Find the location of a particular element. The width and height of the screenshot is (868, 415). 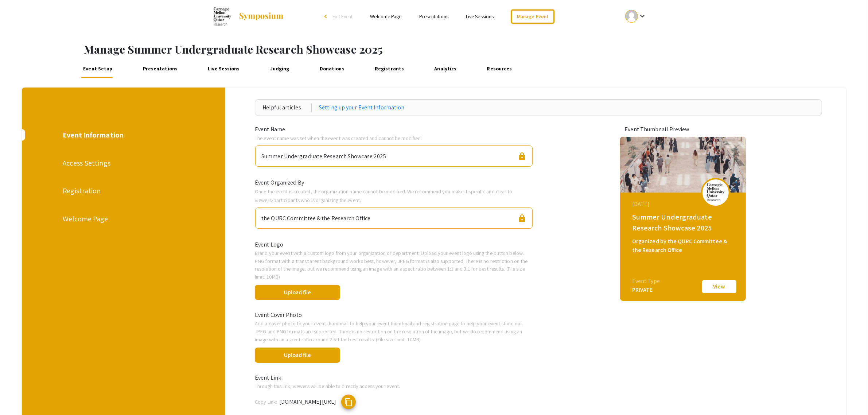

a: Donations is located at coordinates (332, 69).